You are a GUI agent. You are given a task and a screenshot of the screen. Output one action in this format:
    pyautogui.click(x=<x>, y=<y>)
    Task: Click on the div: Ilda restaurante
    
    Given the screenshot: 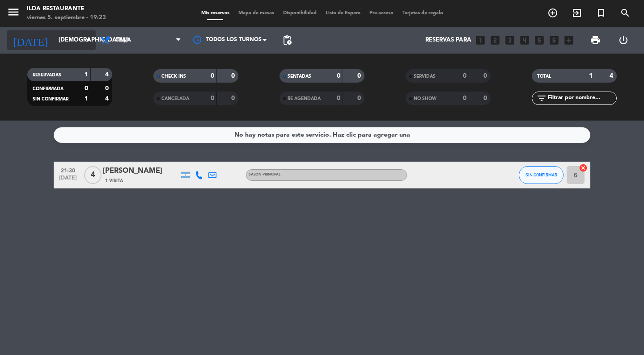 What is the action you would take?
    pyautogui.click(x=67, y=9)
    